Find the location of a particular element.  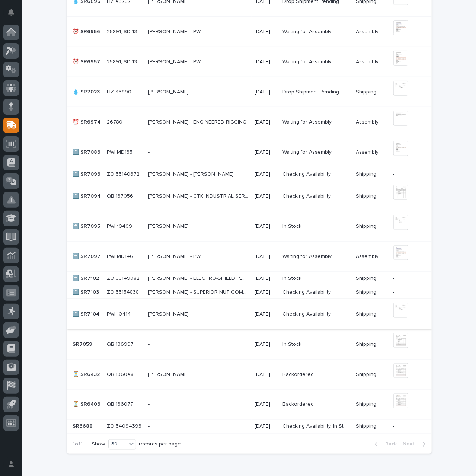

p: Checking Availability, In Stock is located at coordinates (317, 426).